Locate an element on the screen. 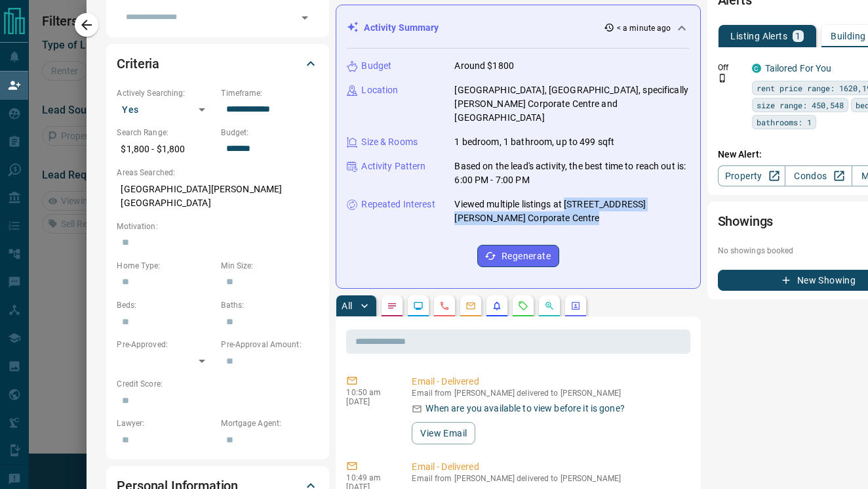 The height and width of the screenshot is (489, 868). p: Based on the lead's activity, the best time to reach out is: 6:00 PM - 7:00 PM is located at coordinates (572, 173).